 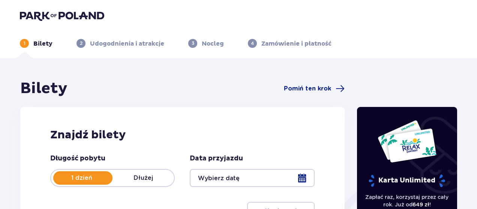 I want to click on p: Data przyjazdu, so click(x=216, y=159).